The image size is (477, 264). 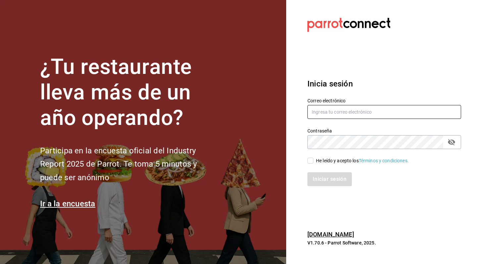 I want to click on label: Correo electrónico, so click(x=384, y=101).